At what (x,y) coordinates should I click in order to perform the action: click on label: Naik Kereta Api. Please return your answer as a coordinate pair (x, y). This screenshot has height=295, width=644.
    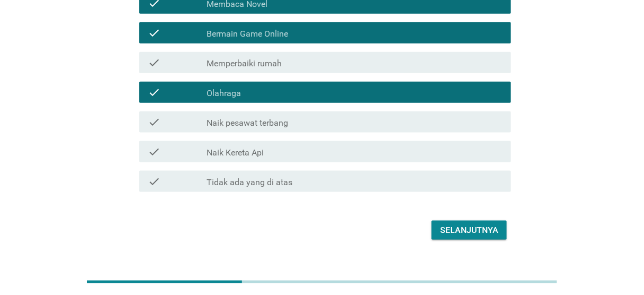
    Looking at the image, I should click on (235, 153).